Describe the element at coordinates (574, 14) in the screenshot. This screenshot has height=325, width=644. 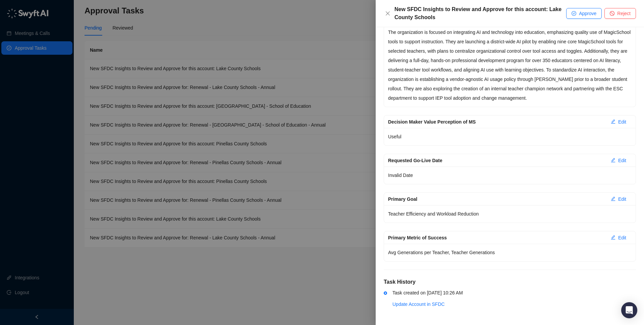
I see `span: check-circle` at that location.